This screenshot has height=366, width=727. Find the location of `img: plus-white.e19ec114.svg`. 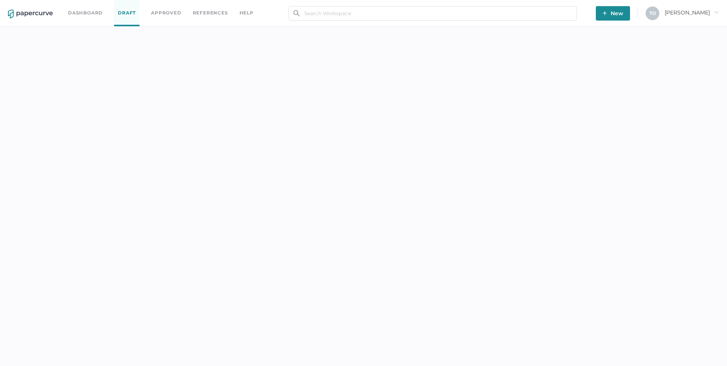

img: plus-white.e19ec114.svg is located at coordinates (605, 13).